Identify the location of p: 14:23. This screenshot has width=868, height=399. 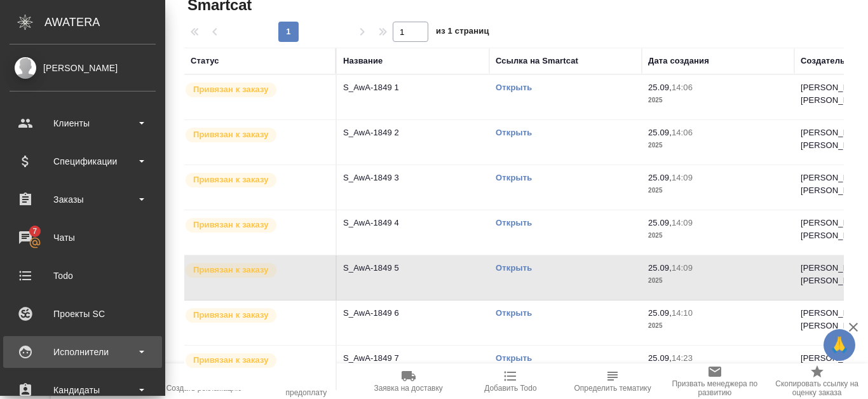
(682, 357).